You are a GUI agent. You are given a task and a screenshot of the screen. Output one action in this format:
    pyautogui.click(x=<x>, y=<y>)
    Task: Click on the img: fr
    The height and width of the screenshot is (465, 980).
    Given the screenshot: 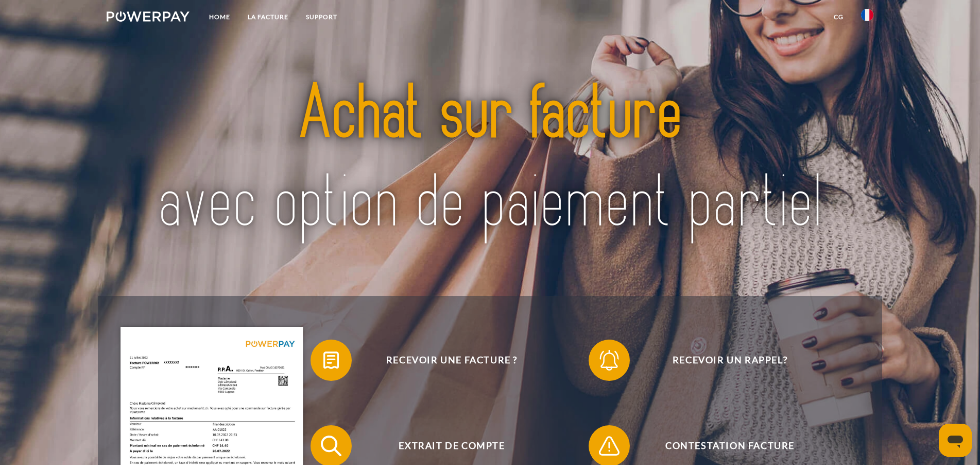 What is the action you would take?
    pyautogui.click(x=868, y=15)
    